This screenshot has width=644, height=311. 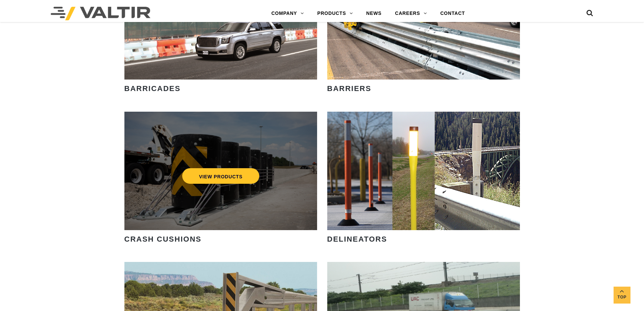 I want to click on img: Valtir, so click(x=100, y=14).